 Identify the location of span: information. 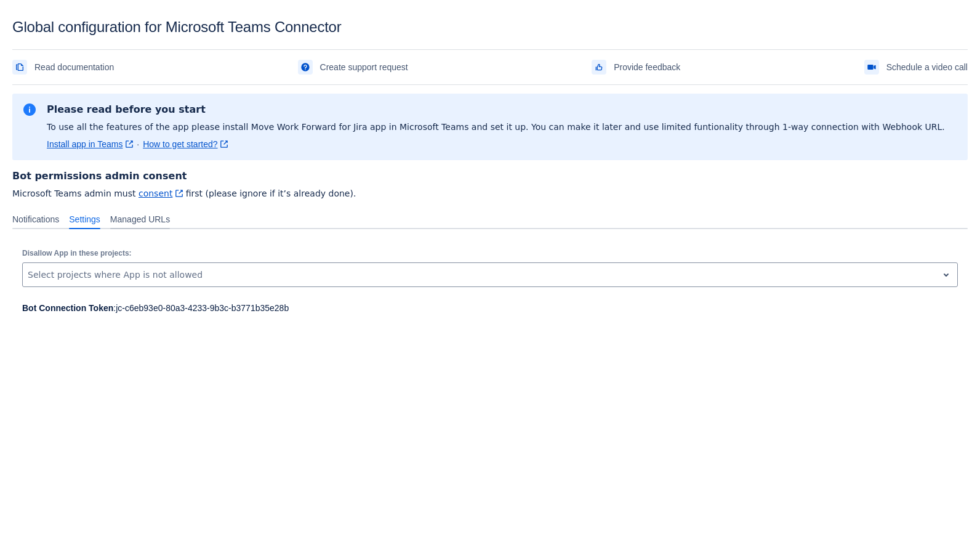
(30, 110).